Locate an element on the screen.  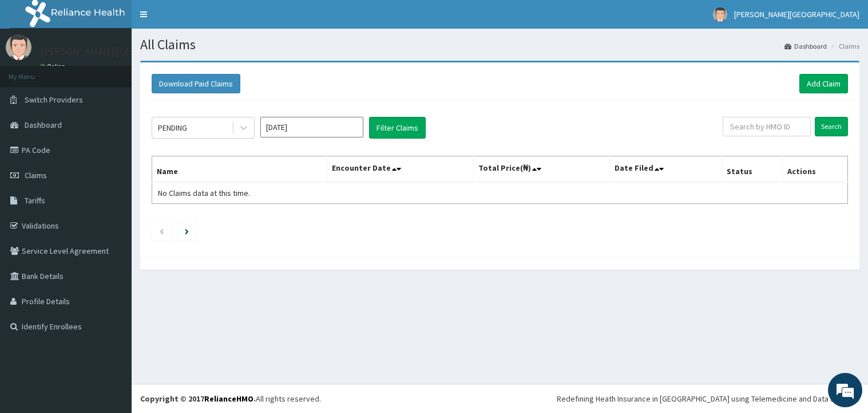
a: Next page is located at coordinates (187, 231).